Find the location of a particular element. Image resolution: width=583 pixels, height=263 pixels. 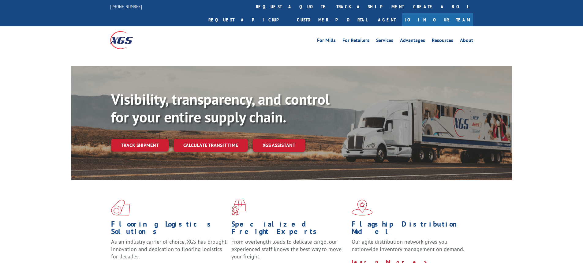

a: Request a pickup is located at coordinates (248, 20).